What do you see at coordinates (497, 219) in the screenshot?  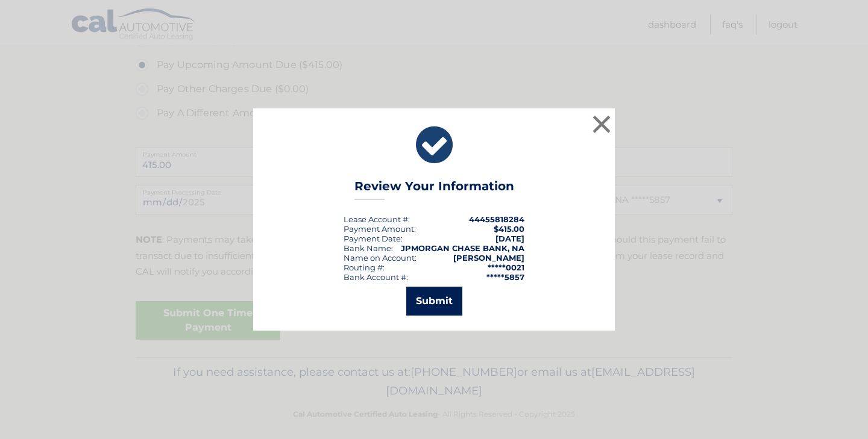 I see `strong: 44455818284` at bounding box center [497, 219].